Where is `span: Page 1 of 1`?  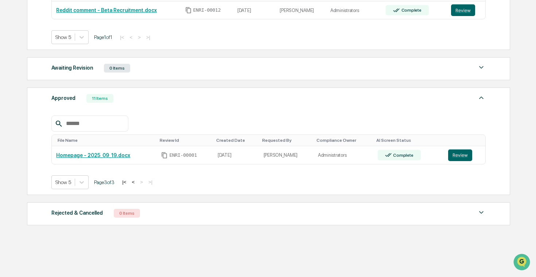 span: Page 1 of 1 is located at coordinates (103, 37).